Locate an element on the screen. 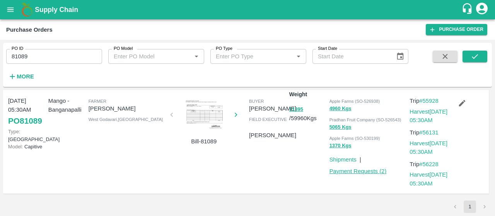  span: buyer is located at coordinates (256, 101).